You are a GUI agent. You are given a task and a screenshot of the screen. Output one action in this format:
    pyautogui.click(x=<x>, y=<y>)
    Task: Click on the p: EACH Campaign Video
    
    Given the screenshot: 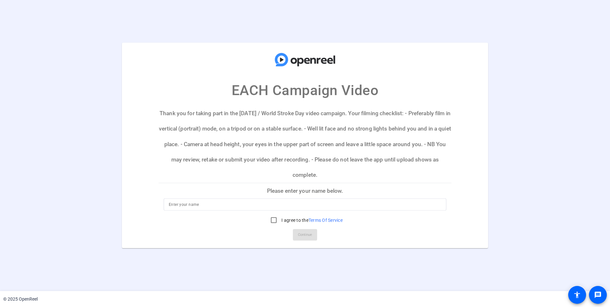 What is the action you would take?
    pyautogui.click(x=305, y=90)
    